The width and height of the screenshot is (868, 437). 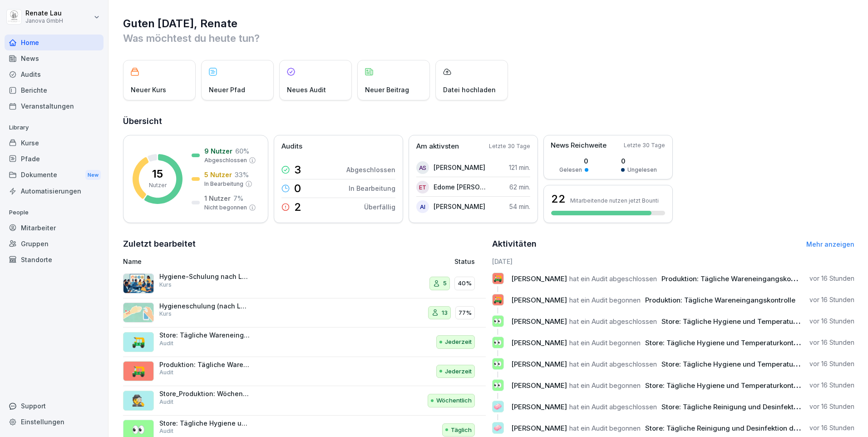 What do you see at coordinates (54, 58) in the screenshot?
I see `a: News` at bounding box center [54, 58].